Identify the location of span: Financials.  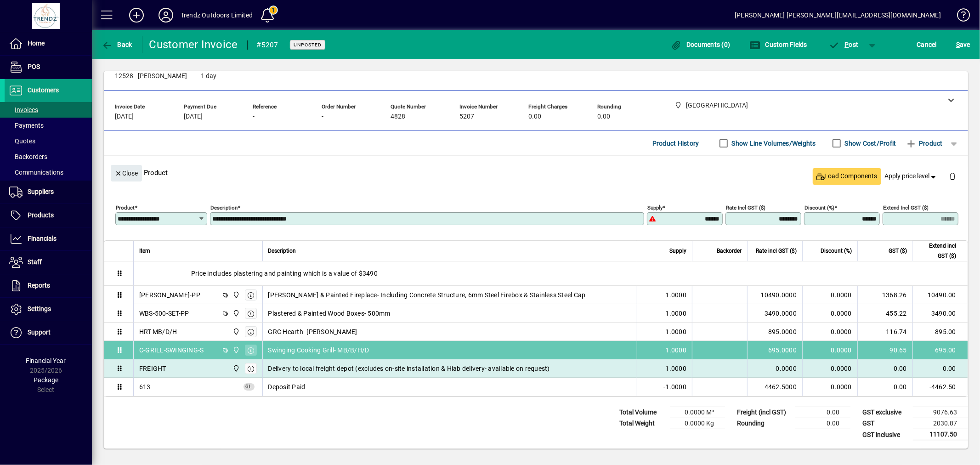
(42, 238).